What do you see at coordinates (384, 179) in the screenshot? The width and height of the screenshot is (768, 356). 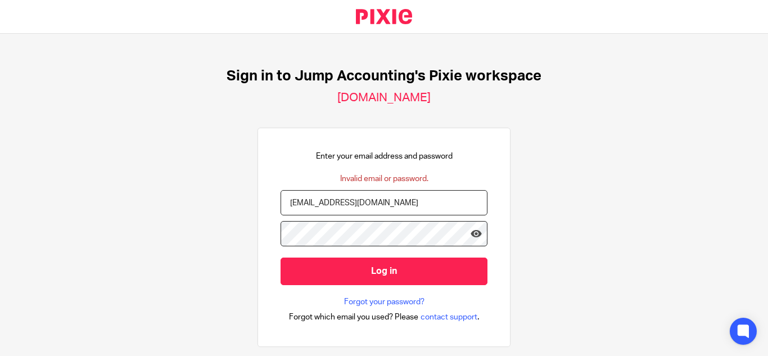 I see `div: Invalid email or password.` at bounding box center [384, 179].